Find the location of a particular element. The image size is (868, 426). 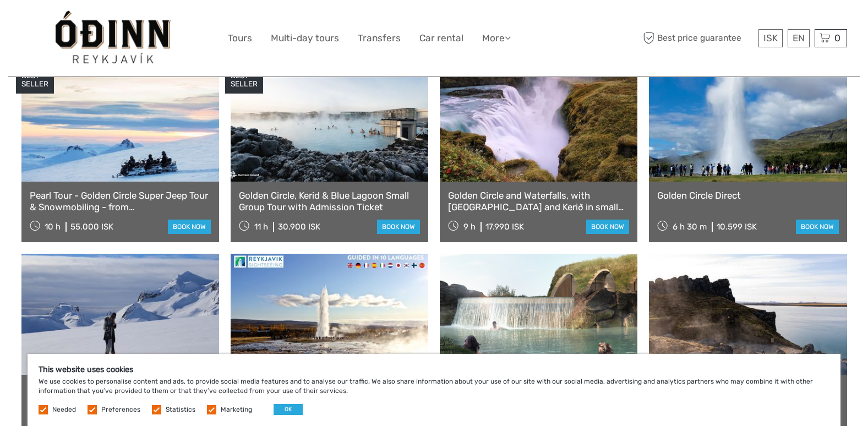

span: 11 h is located at coordinates (261, 227).